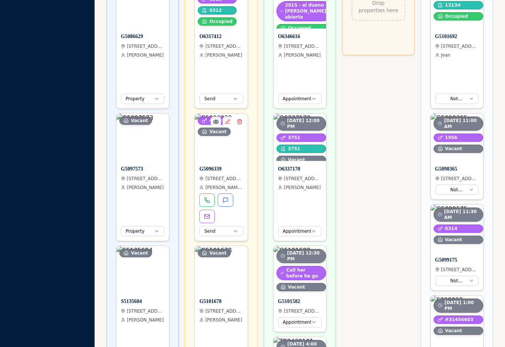 The image size is (505, 347). Describe the element at coordinates (451, 228) in the screenshot. I see `span: 0314` at that location.